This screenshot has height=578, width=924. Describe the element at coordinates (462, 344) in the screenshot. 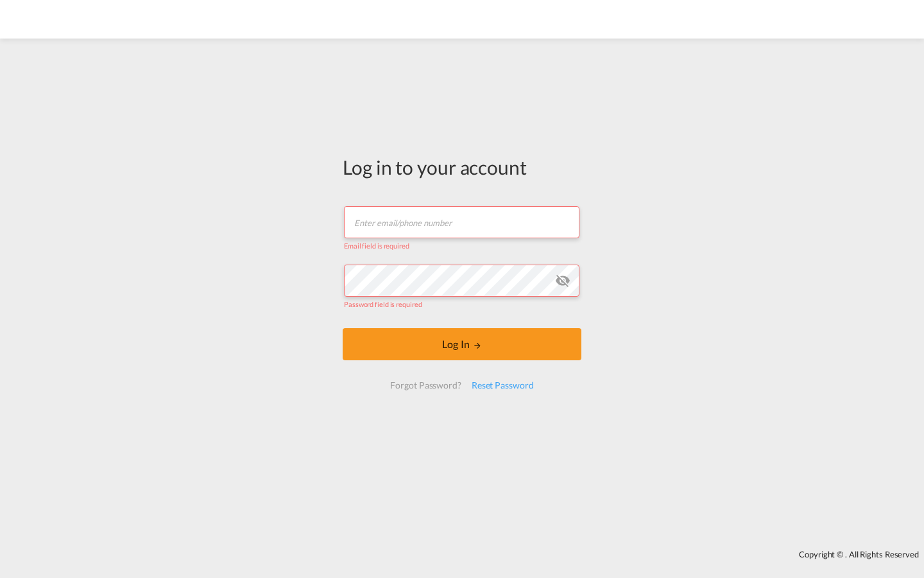

I see `button: LOGIN` at that location.